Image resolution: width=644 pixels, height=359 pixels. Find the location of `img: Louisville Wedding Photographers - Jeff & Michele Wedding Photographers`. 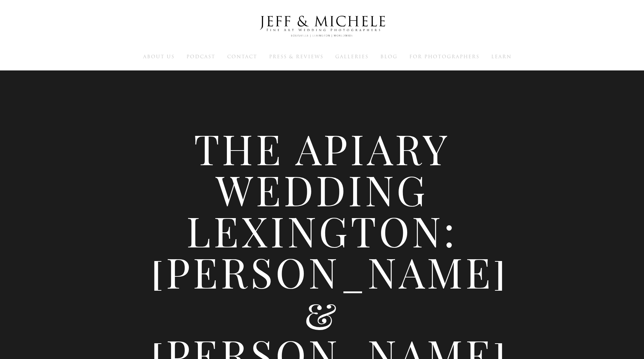

img: Louisville Wedding Photographers - Jeff & Michele Wedding Photographers is located at coordinates (322, 26).